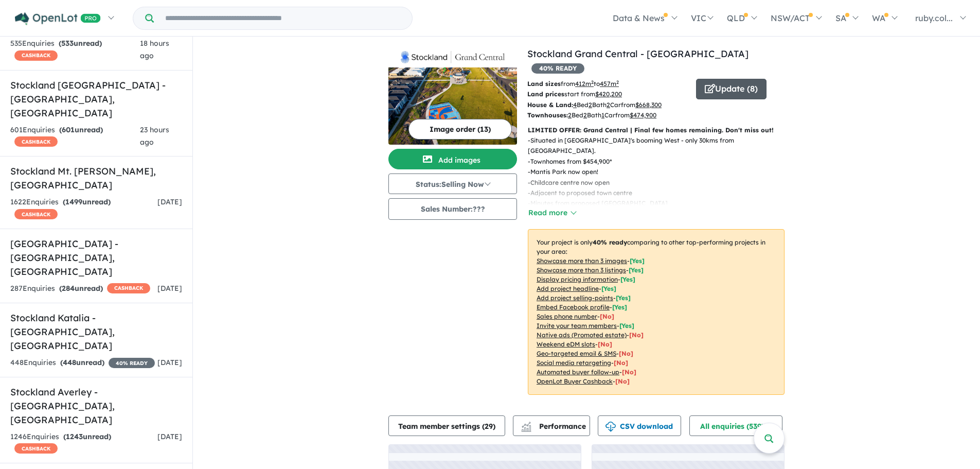 This screenshot has height=469, width=980. Describe the element at coordinates (611, 427) in the screenshot. I see `img: download icon` at that location.